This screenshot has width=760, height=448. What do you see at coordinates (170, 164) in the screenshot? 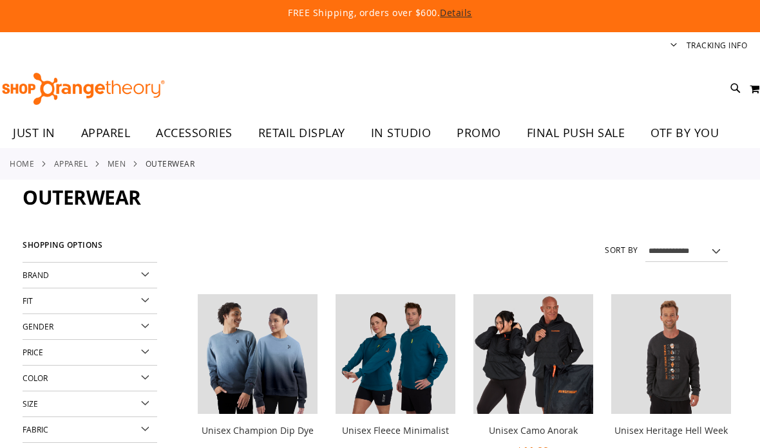
I see `strong: Outerwear` at bounding box center [170, 164].